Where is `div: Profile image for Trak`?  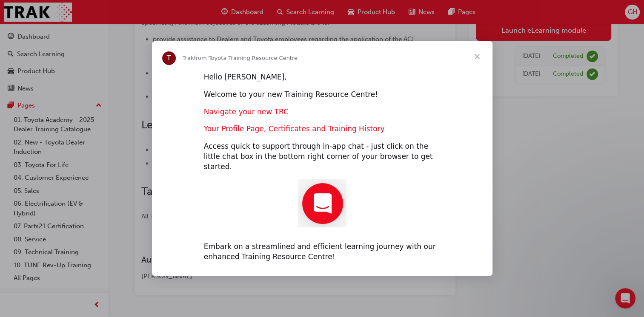 div: Profile image for Trak is located at coordinates (169, 58).